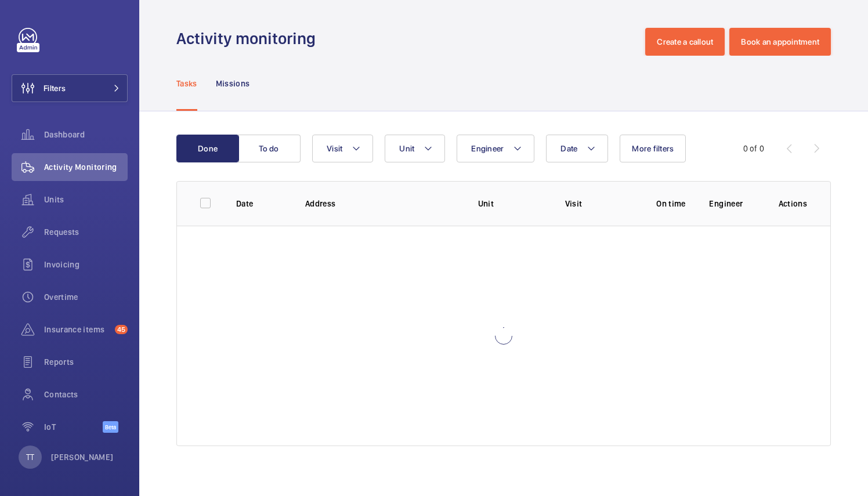 This screenshot has width=868, height=496. I want to click on span: Filters, so click(55, 88).